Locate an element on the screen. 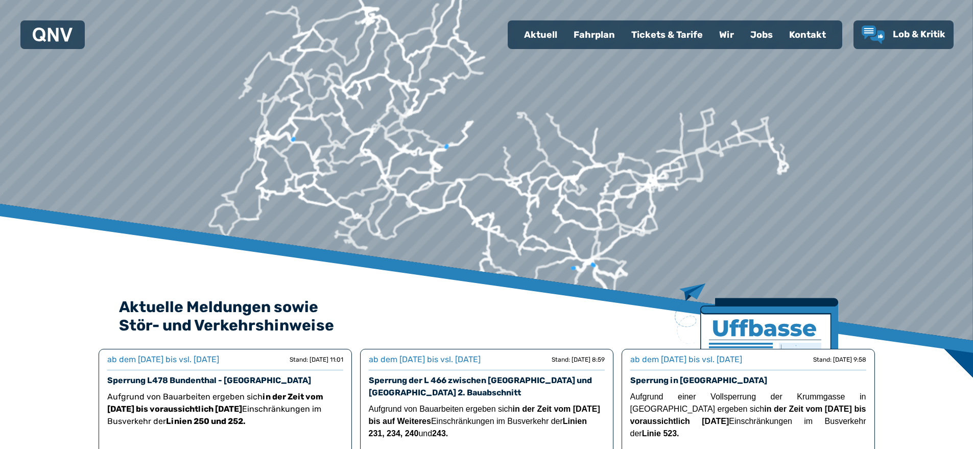  div: Kontakt is located at coordinates (808, 35).